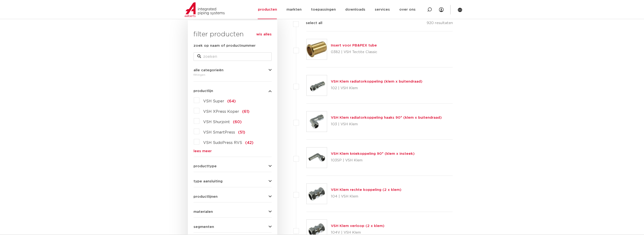 Image resolution: width=644 pixels, height=235 pixels. I want to click on img: Thumbnail for VSH Klem rechte koppeling (2 x klem), so click(317, 194).